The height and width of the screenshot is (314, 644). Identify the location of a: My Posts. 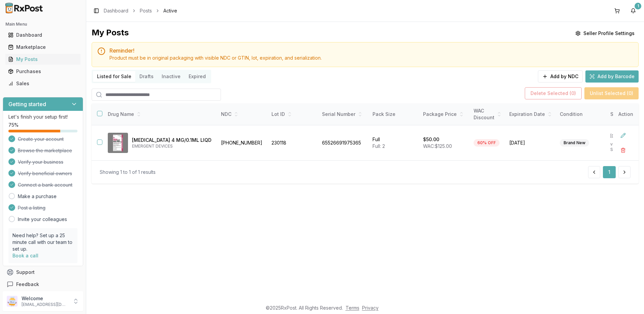
(42, 60).